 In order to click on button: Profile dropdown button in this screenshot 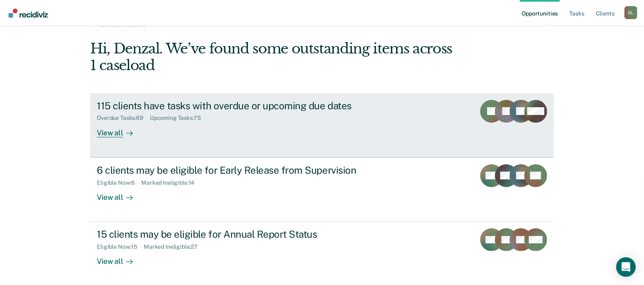, I will do `click(631, 12)`.